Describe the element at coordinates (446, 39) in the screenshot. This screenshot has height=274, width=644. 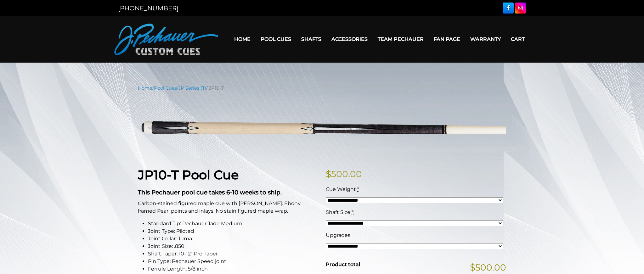
I see `a: Fan Page` at that location.